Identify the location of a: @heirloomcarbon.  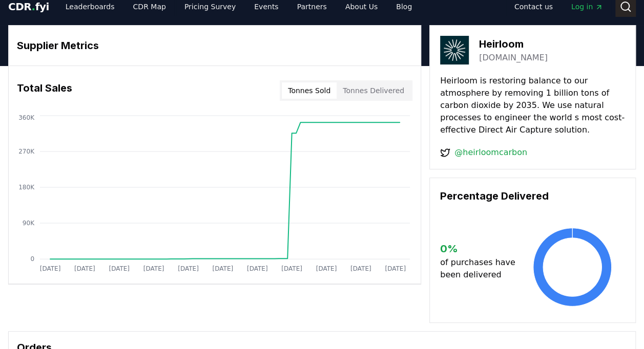
(490, 152).